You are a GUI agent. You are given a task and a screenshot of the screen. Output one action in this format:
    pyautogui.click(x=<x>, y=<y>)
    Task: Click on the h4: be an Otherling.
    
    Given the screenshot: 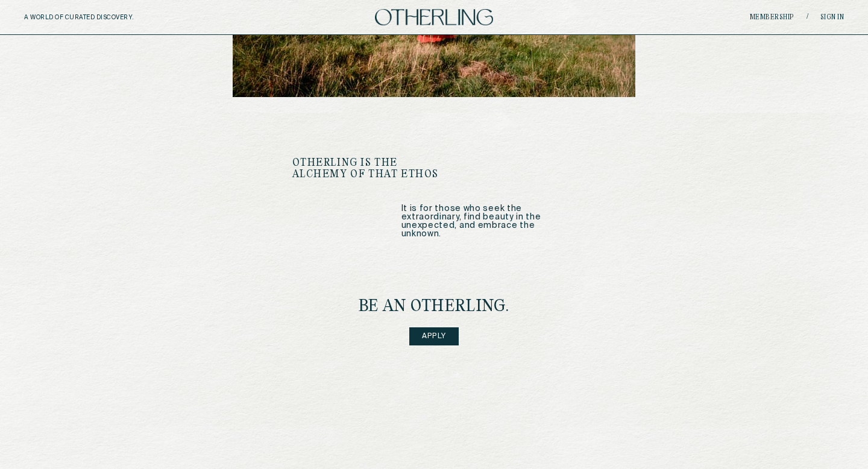 What is the action you would take?
    pyautogui.click(x=434, y=306)
    